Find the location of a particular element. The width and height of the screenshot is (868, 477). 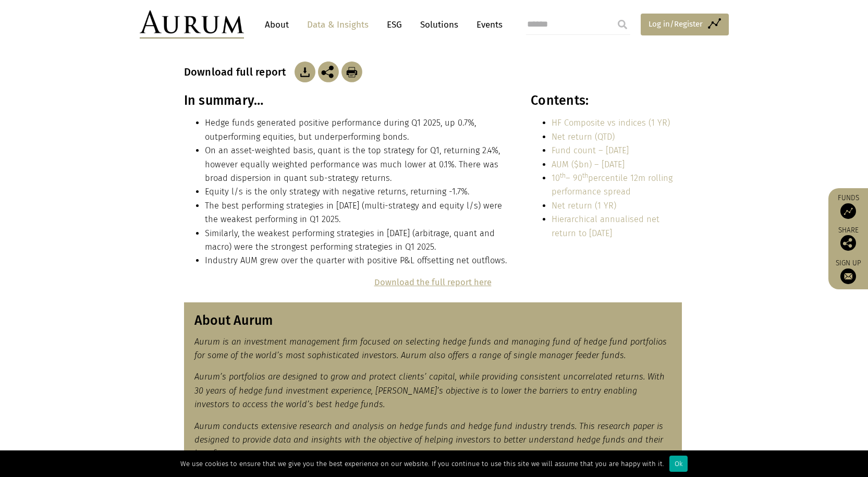

a: Sign up is located at coordinates (849, 271).